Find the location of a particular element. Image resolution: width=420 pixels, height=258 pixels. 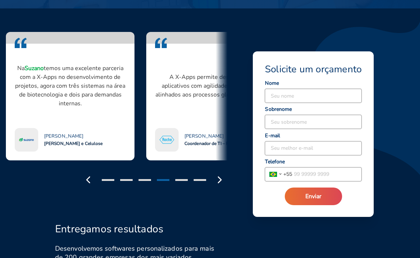

strong: Suzano is located at coordinates (34, 68).